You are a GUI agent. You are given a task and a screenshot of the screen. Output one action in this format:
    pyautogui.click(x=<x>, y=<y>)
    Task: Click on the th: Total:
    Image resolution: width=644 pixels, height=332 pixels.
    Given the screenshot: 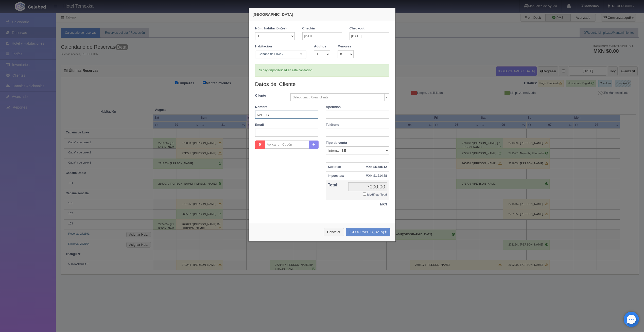 What is the action you would take?
    pyautogui.click(x=336, y=190)
    